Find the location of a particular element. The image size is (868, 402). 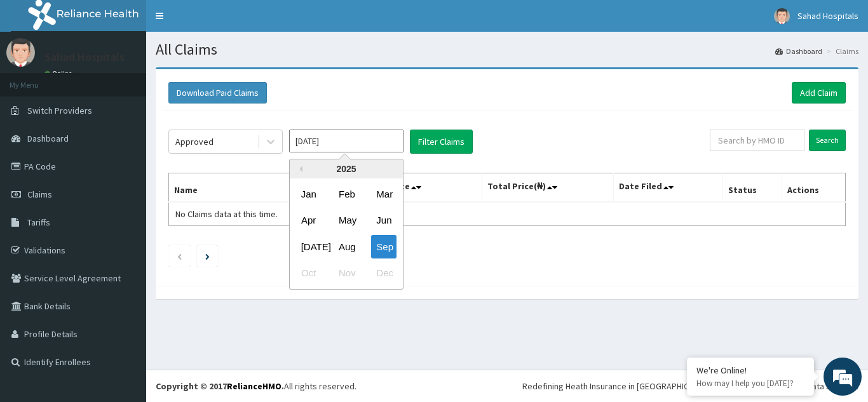

input: Search by HMO ID is located at coordinates (757, 141).